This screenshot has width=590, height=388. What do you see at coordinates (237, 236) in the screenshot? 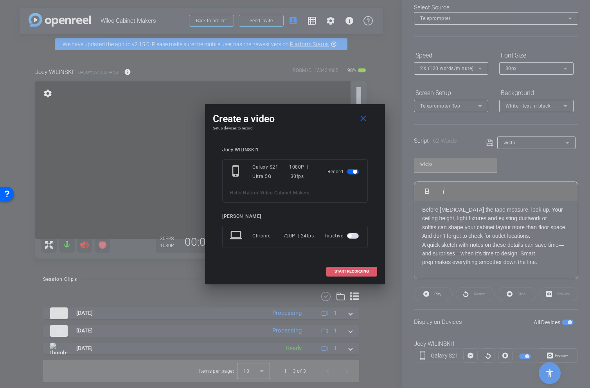
I see `mat-icon: laptop` at bounding box center [237, 236].